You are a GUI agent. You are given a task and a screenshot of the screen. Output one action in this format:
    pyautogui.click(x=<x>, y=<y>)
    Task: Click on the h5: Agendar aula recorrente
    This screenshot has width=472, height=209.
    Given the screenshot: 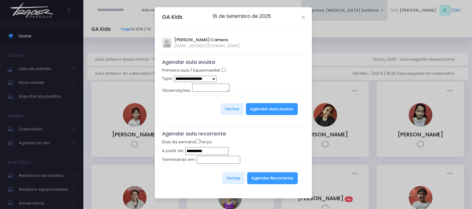 What is the action you would take?
    pyautogui.click(x=233, y=134)
    